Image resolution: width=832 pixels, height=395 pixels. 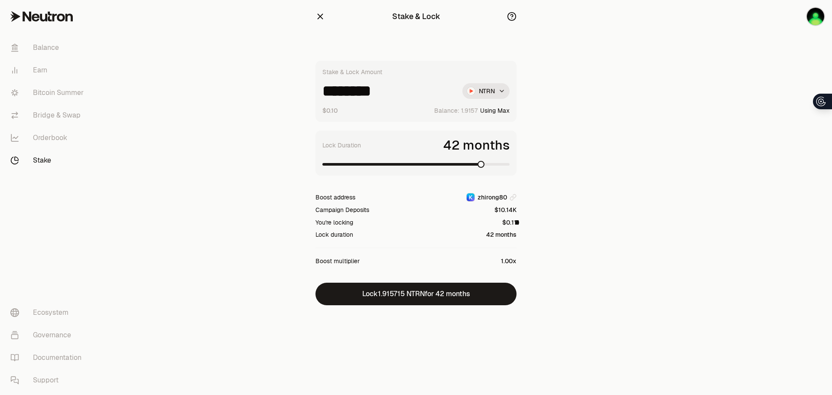 I want to click on span: 42 months, so click(x=476, y=145).